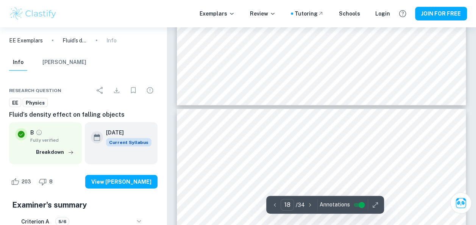  I want to click on a: Tutoring, so click(309, 14).